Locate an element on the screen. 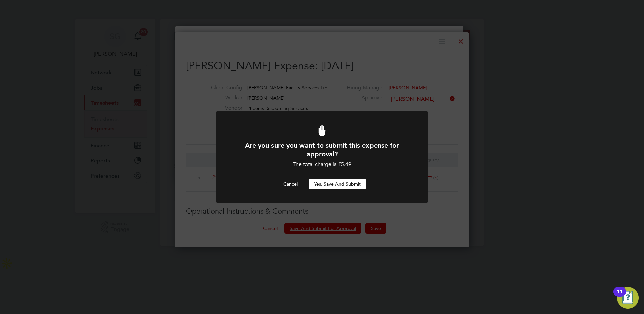 Image resolution: width=644 pixels, height=314 pixels. button: Yes, Save and Submit is located at coordinates (337, 184).